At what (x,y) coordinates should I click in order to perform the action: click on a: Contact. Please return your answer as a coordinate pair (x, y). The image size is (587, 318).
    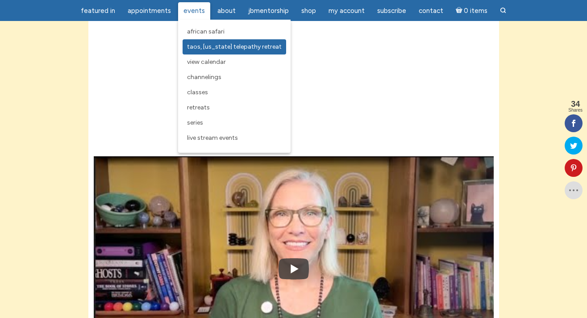
    Looking at the image, I should click on (431, 11).